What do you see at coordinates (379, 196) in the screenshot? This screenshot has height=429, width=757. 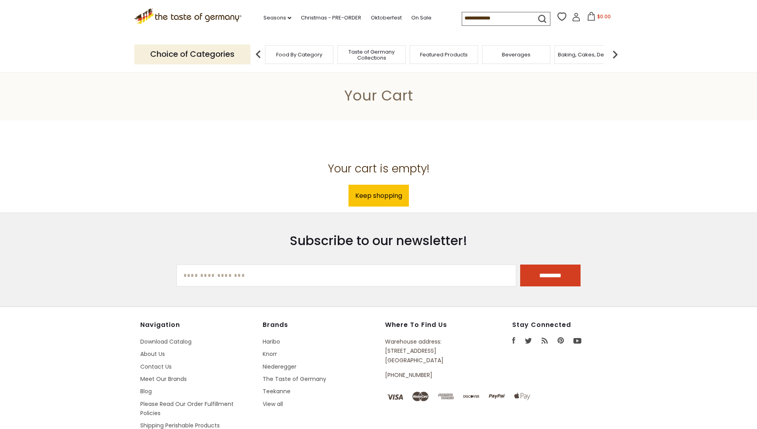 I see `a: Keep shopping` at bounding box center [379, 196].